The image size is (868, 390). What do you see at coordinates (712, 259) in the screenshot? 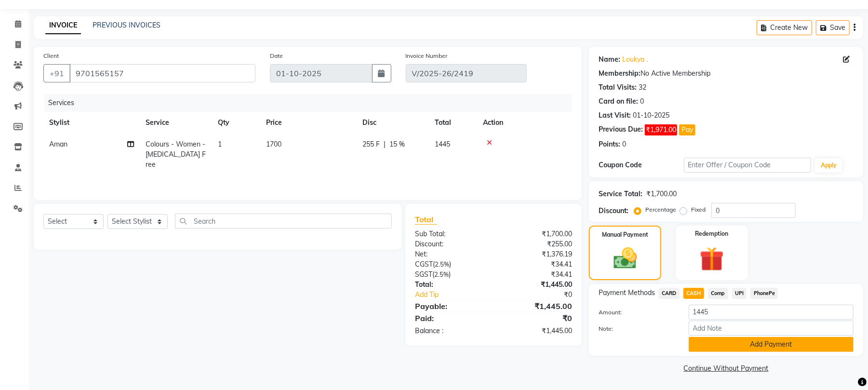
I see `img: _gift.svg` at bounding box center [712, 259].